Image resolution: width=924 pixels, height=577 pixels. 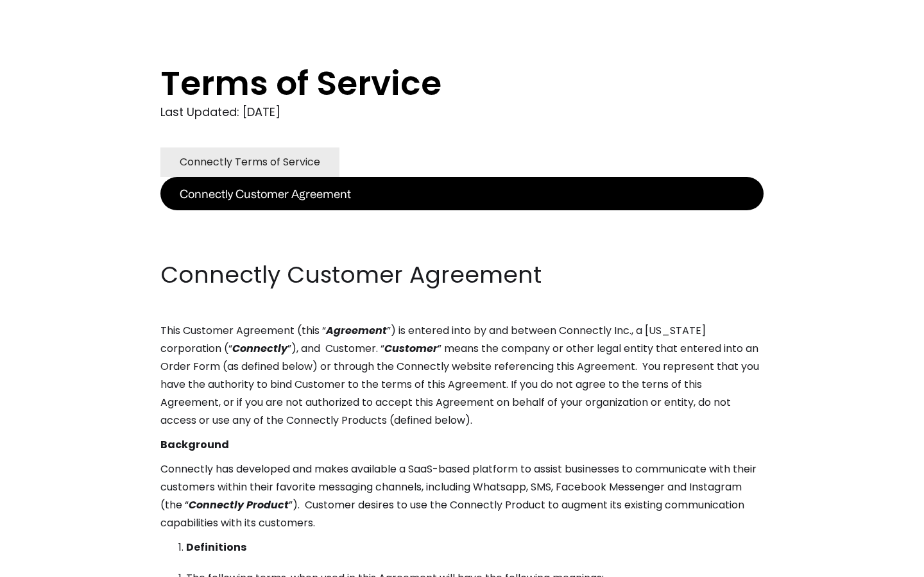 I want to click on em: Agreement, so click(x=356, y=330).